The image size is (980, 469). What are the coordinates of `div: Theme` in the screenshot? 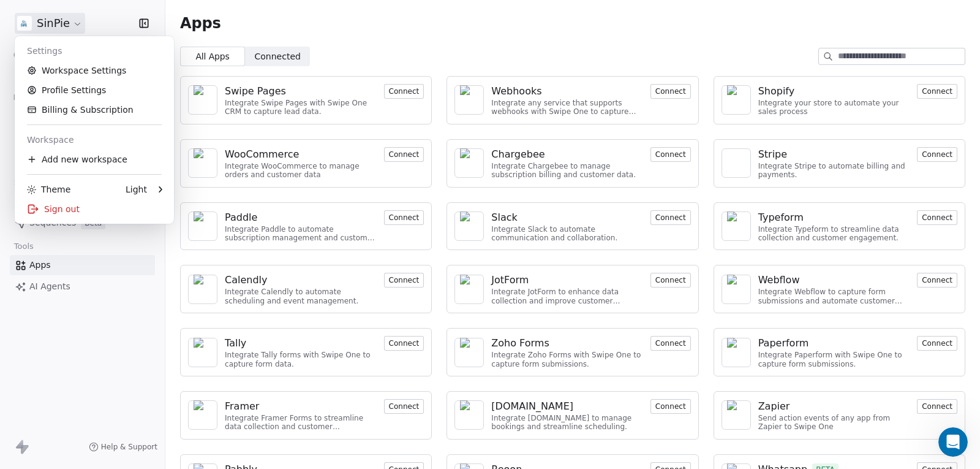 It's located at (48, 189).